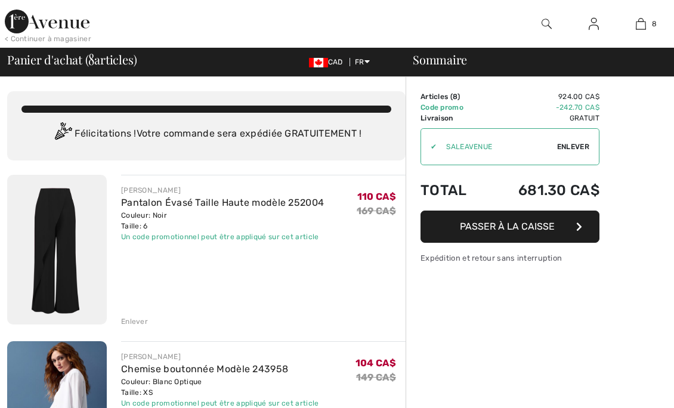 Image resolution: width=674 pixels, height=408 pixels. I want to click on span: CAD, so click(328, 62).